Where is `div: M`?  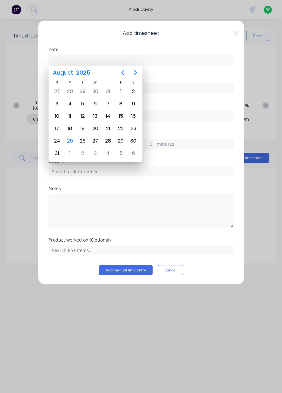
div: M is located at coordinates (70, 82).